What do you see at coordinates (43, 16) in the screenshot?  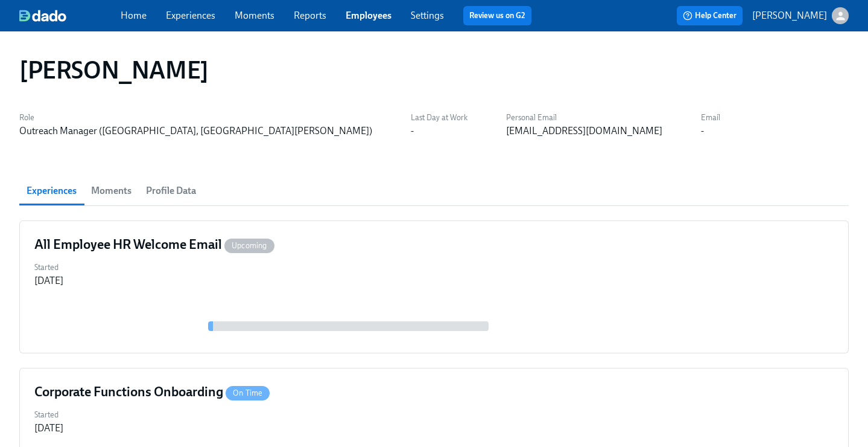 I see `img: dado` at bounding box center [43, 16].